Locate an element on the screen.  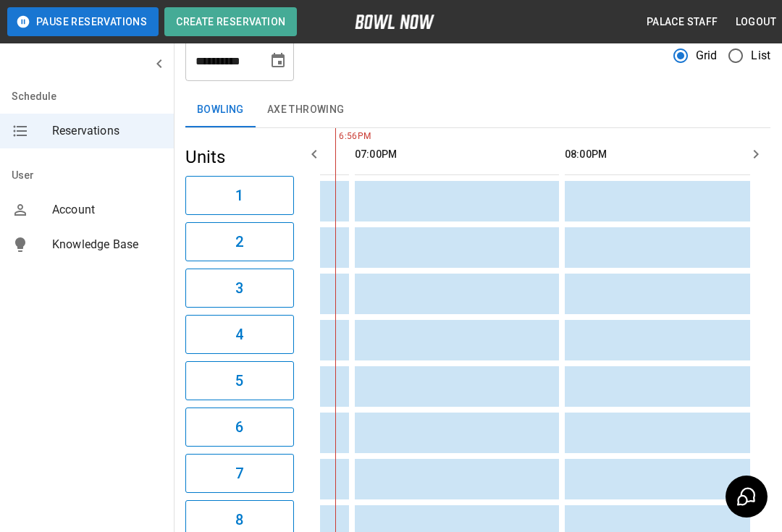
button: Choose date, selected date is Oct 3, 2025 is located at coordinates (278, 61).